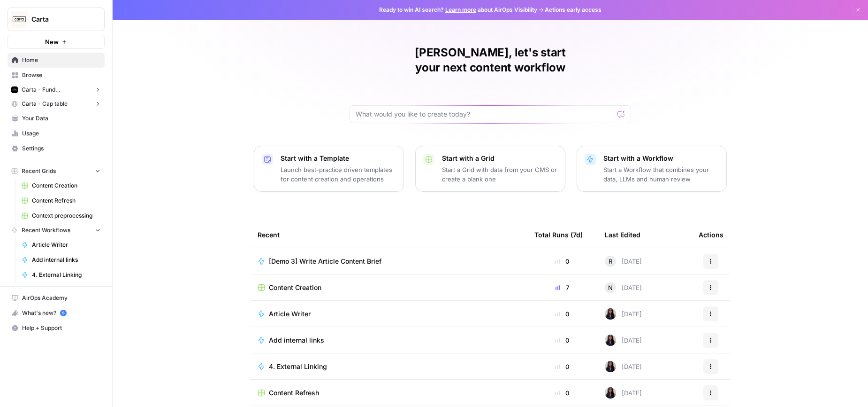 Image resolution: width=868 pixels, height=407 pixels. Describe the element at coordinates (389, 261) in the screenshot. I see `a: [Demo 3] Write Article Content Brief` at that location.